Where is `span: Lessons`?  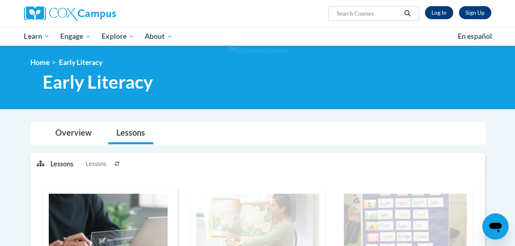 span: Lessons is located at coordinates (96, 164).